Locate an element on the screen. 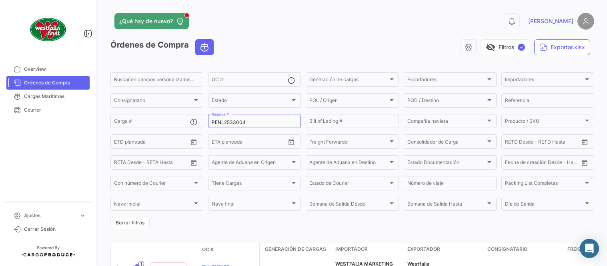 The height and width of the screenshot is (266, 607). datatable-header-cell: Consignatario is located at coordinates (525, 250).